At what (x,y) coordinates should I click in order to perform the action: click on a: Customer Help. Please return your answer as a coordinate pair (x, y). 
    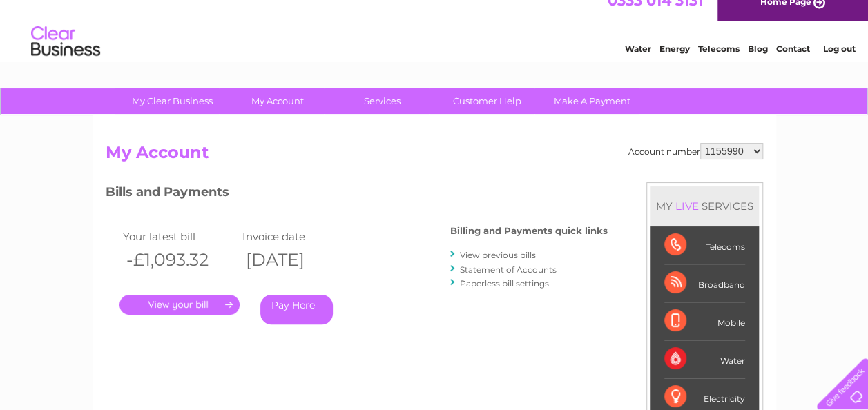
    Looking at the image, I should click on (487, 101).